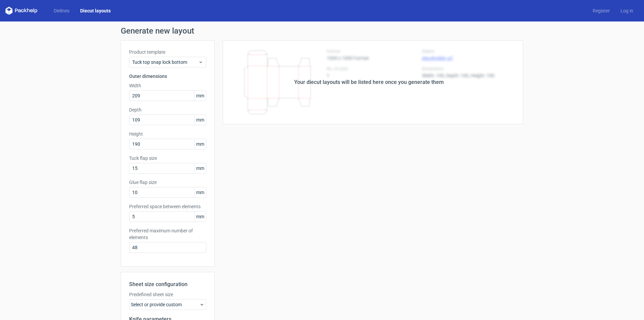 The width and height of the screenshot is (644, 320). I want to click on a: Dielines, so click(61, 11).